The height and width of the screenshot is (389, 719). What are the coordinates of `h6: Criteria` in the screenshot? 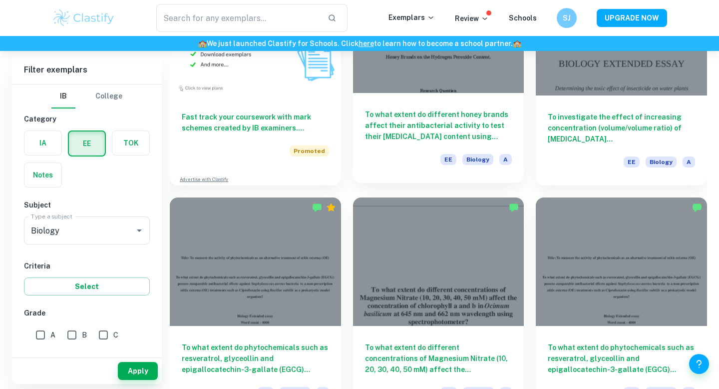 It's located at (87, 266).